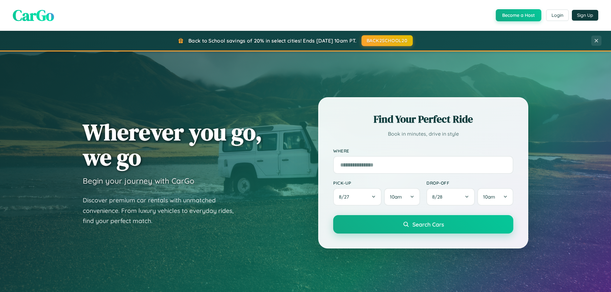 The image size is (611, 292). Describe the element at coordinates (423, 225) in the screenshot. I see `button: Search Cars` at that location.